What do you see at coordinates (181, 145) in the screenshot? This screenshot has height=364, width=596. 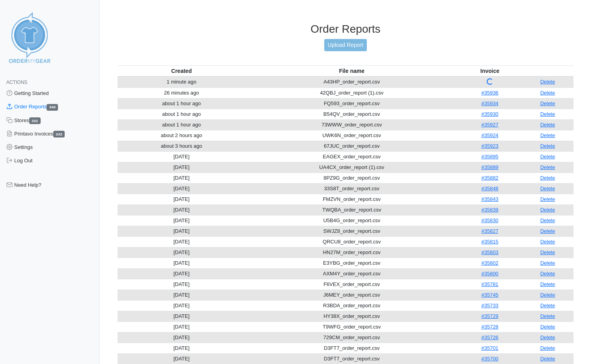 I see `td: about 3 hours ago` at bounding box center [181, 145].